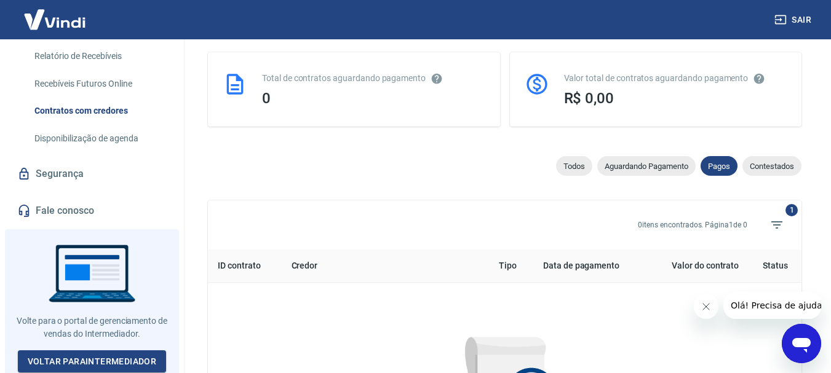 Image resolution: width=831 pixels, height=373 pixels. What do you see at coordinates (574, 166) in the screenshot?
I see `span: Todos` at bounding box center [574, 166].